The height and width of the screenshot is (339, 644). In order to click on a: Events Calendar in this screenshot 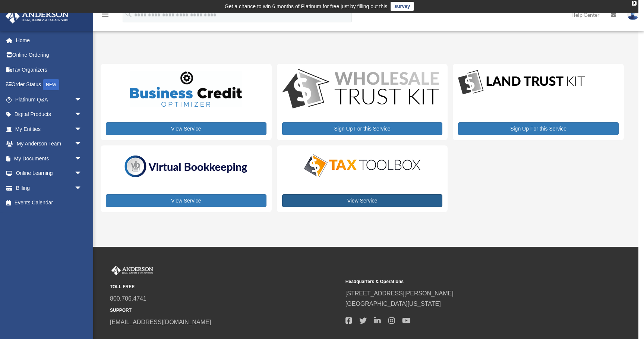, I will do `click(49, 203)`.